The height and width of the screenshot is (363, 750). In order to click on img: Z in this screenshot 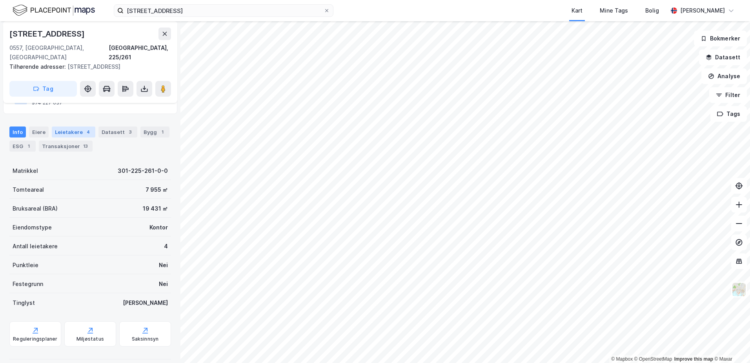, I will do `click(739, 289)`.